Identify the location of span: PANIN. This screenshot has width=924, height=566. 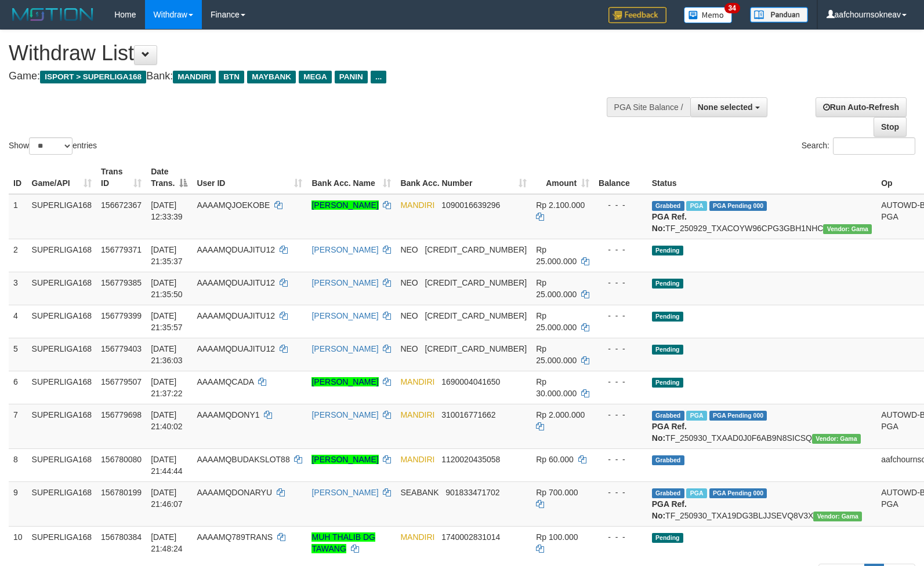
(351, 77).